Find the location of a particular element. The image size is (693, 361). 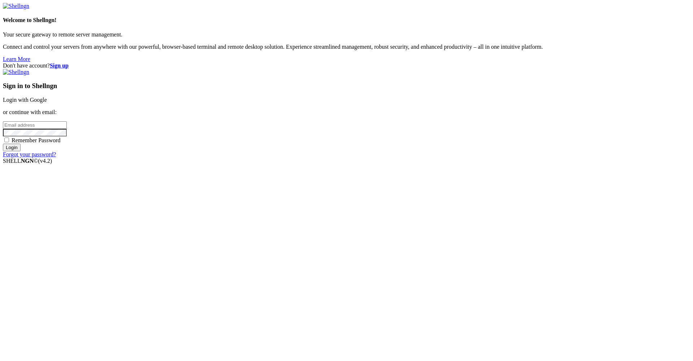

a: Forgot your password? is located at coordinates (29, 154).